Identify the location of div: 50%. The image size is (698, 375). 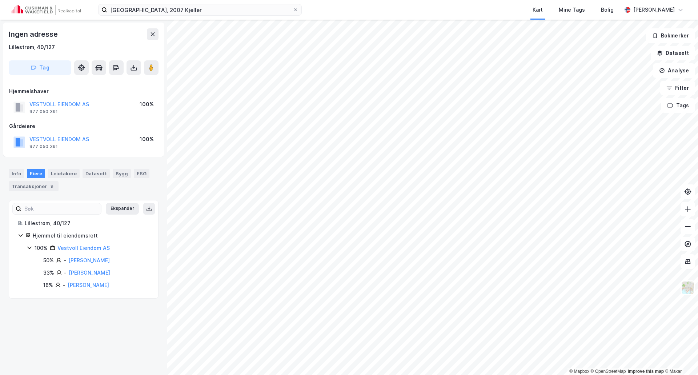
(48, 260).